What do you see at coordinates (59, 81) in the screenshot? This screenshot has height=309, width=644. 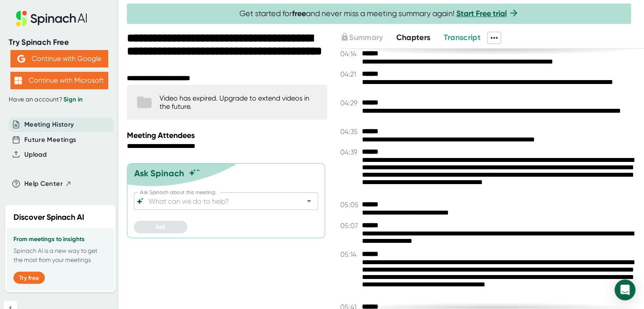 I see `a: Continue with Microsoft` at bounding box center [59, 81].